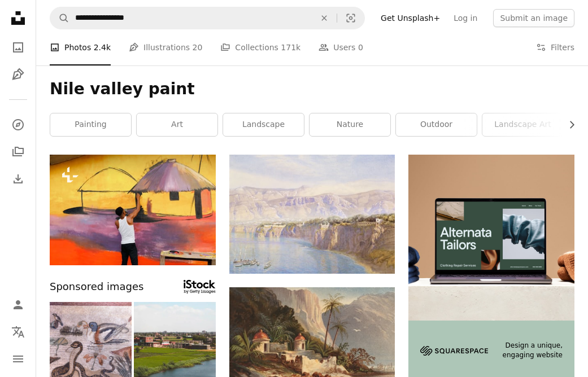  What do you see at coordinates (290, 47) in the screenshot?
I see `span: 171k` at bounding box center [290, 47].